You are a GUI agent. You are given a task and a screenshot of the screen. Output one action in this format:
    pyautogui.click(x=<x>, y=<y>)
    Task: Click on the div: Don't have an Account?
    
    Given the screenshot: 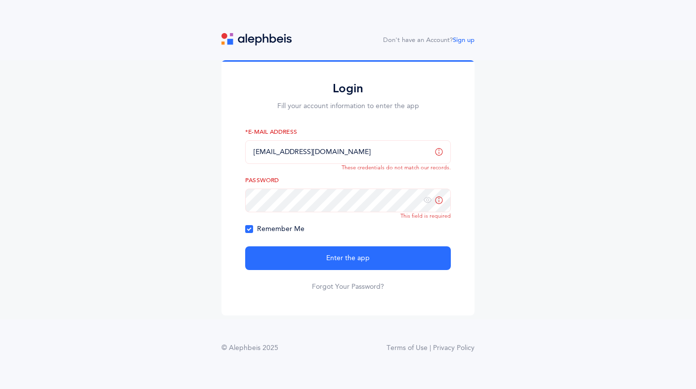 What is the action you would take?
    pyautogui.click(x=428, y=41)
    